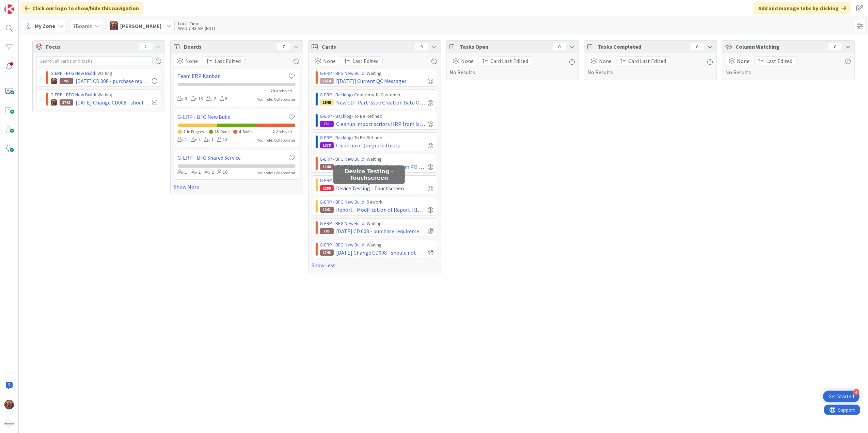 Image resolution: width=868 pixels, height=433 pixels. Describe the element at coordinates (802, 8) in the screenshot. I see `div: Add and manage tabs by clicking` at that location.